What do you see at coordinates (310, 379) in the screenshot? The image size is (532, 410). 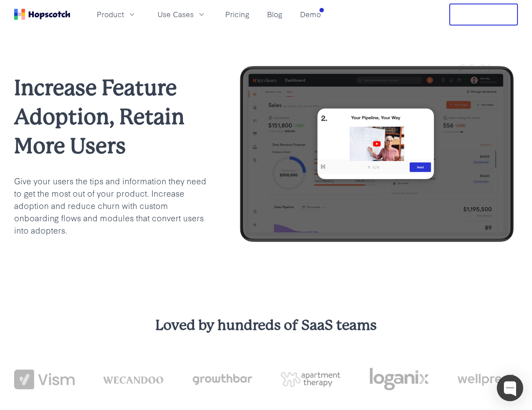 I see `img: png-apartment-therapy-house-studio-apartment-home` at bounding box center [310, 379].